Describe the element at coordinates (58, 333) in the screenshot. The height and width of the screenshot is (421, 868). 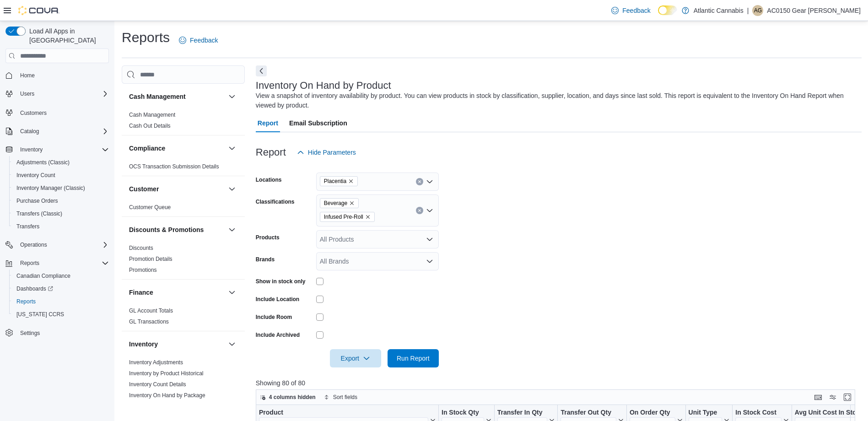
I see `button: Settings` at that location.